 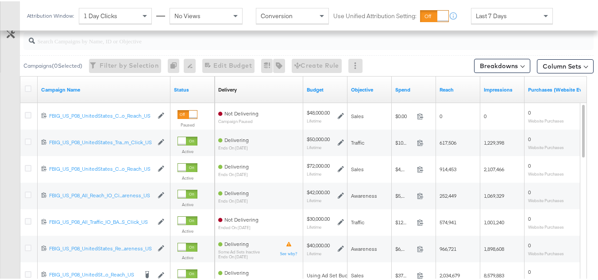 I want to click on span: $37,882.10, so click(x=404, y=274).